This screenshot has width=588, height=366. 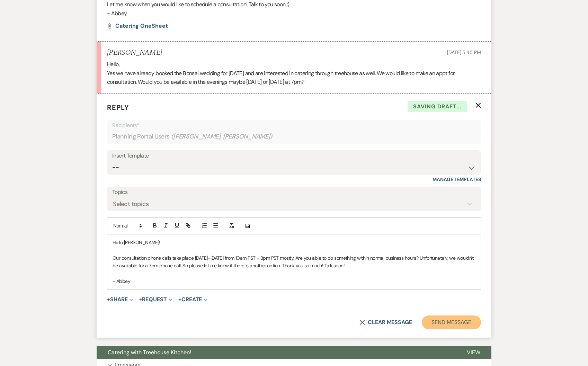 What do you see at coordinates (473, 352) in the screenshot?
I see `span: View` at bounding box center [473, 352].